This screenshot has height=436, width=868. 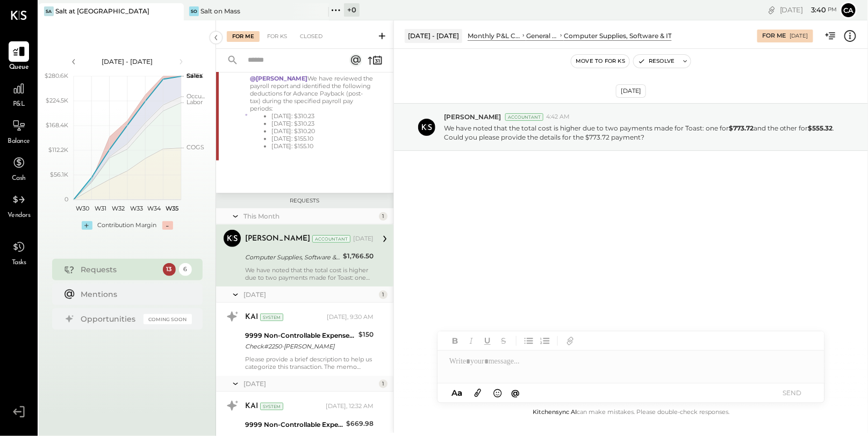 I want to click on div: $669.98, so click(x=360, y=423).